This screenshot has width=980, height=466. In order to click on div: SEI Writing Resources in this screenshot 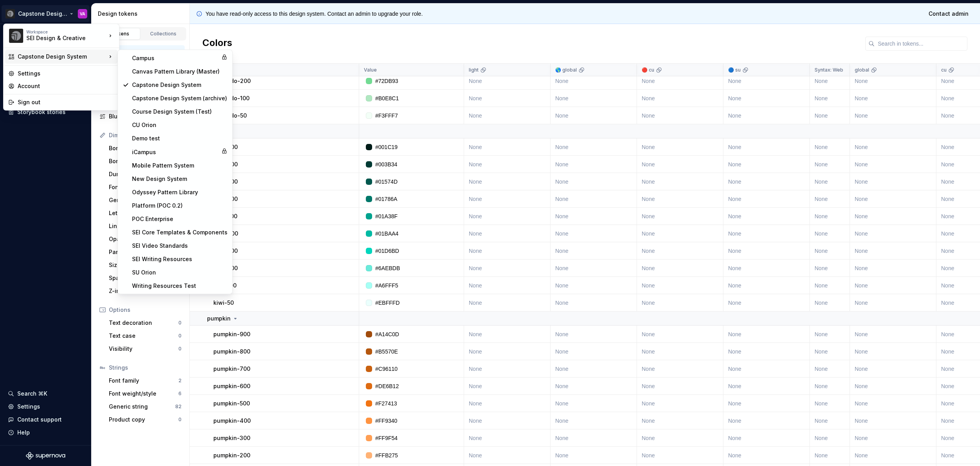, I will do `click(179, 258)`.